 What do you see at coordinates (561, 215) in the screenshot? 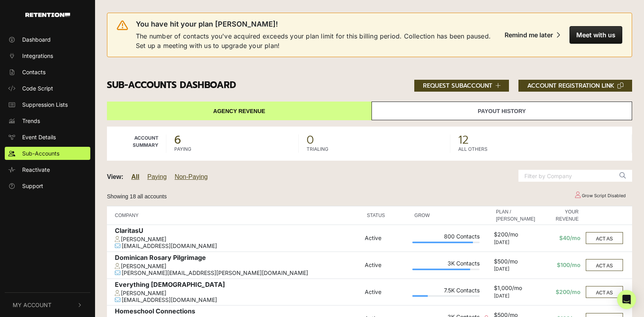
I see `th: YOUR REVENUE` at bounding box center [561, 215].